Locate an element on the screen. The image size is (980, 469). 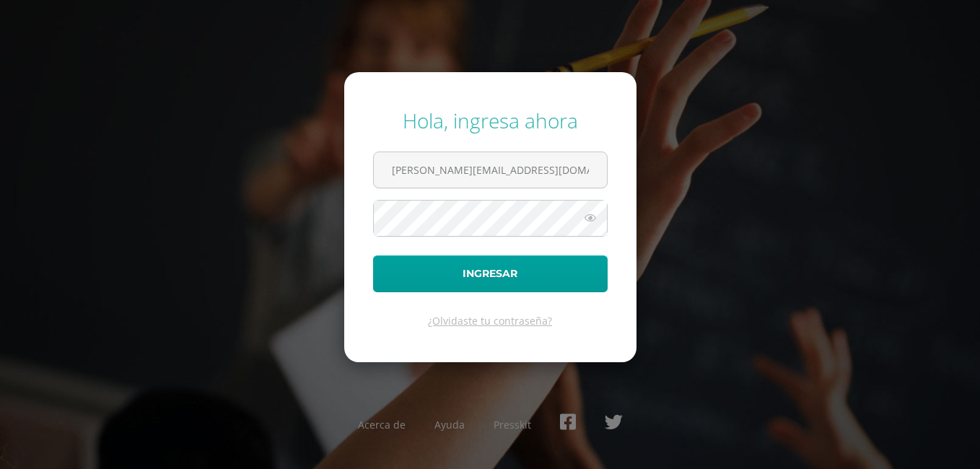
button: Ingresar is located at coordinates (490, 274).